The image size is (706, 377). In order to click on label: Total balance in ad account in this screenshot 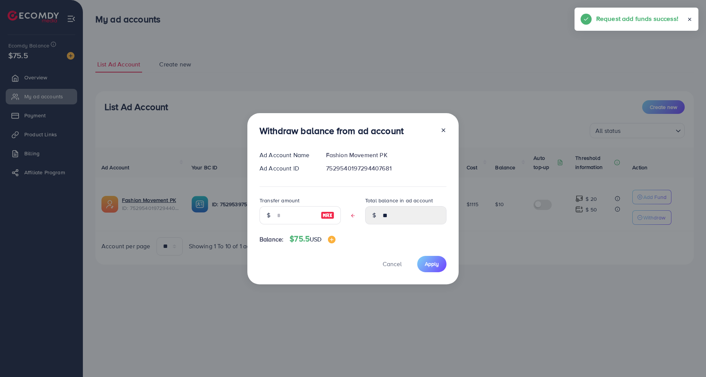, I will do `click(399, 201)`.